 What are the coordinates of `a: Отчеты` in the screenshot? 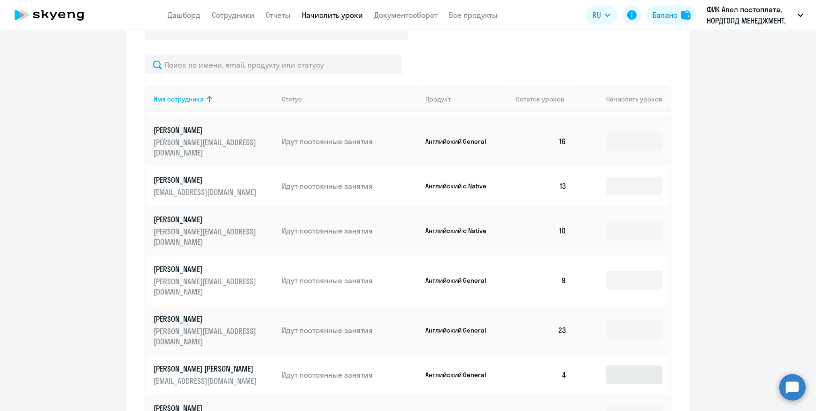 It's located at (278, 15).